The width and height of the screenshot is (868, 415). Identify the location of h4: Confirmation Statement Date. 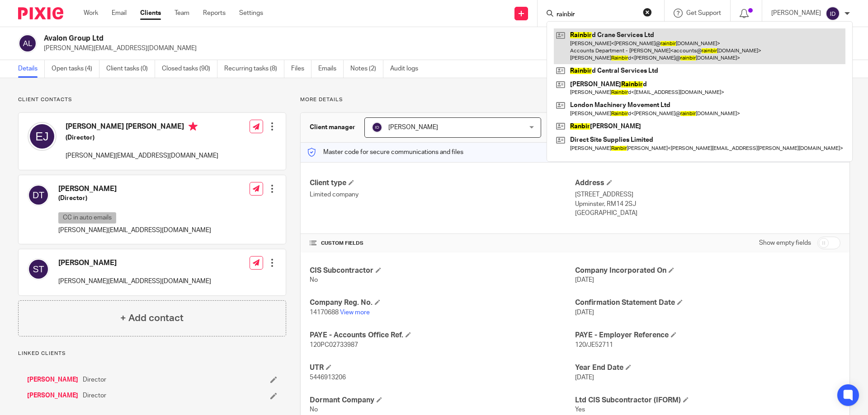
(707, 303).